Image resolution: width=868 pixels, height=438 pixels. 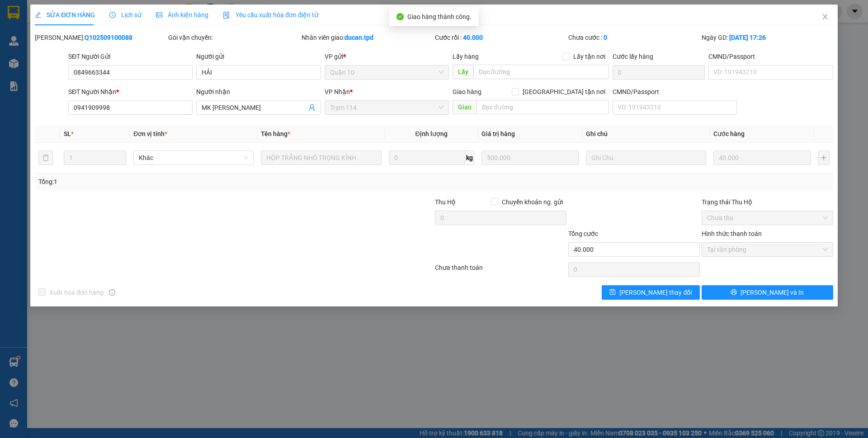 I want to click on div: Chưa cước :, so click(x=634, y=37).